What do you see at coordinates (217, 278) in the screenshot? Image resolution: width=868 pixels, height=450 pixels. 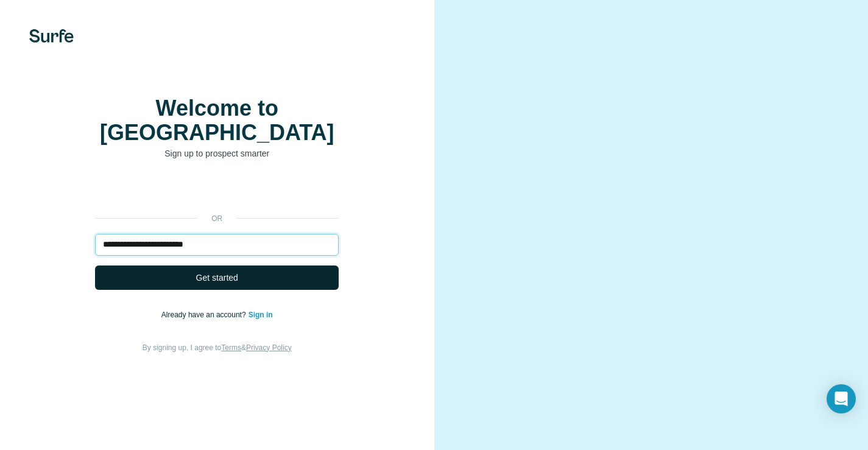 I see `button: Get started` at bounding box center [217, 278].